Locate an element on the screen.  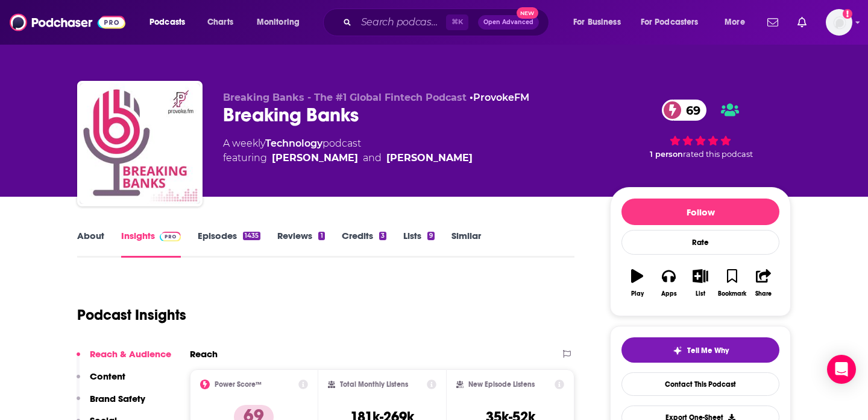
a: InsightsPodchaser Pro is located at coordinates (151, 243).